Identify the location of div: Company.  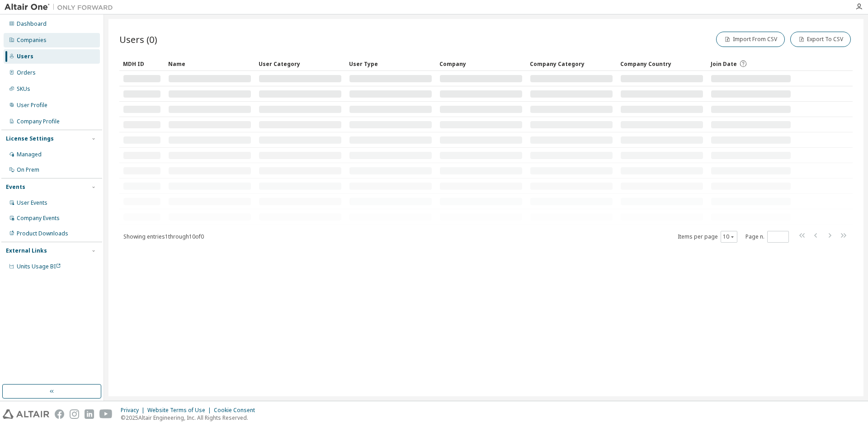
(481, 63).